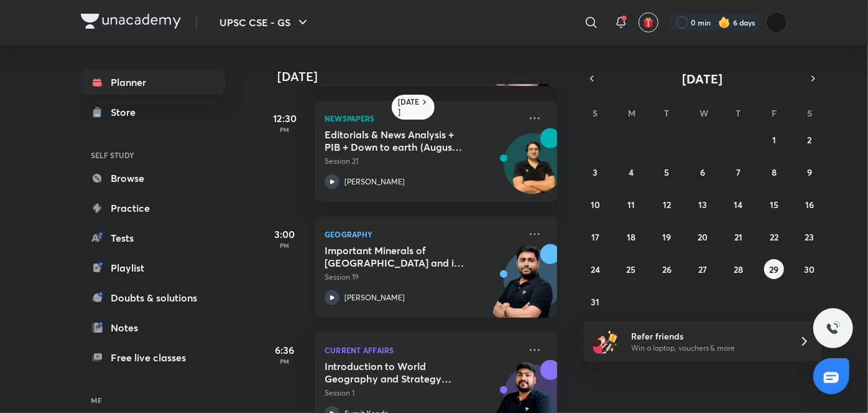  What do you see at coordinates (774, 269) in the screenshot?
I see `abbr: August 29, 2025` at bounding box center [774, 269].